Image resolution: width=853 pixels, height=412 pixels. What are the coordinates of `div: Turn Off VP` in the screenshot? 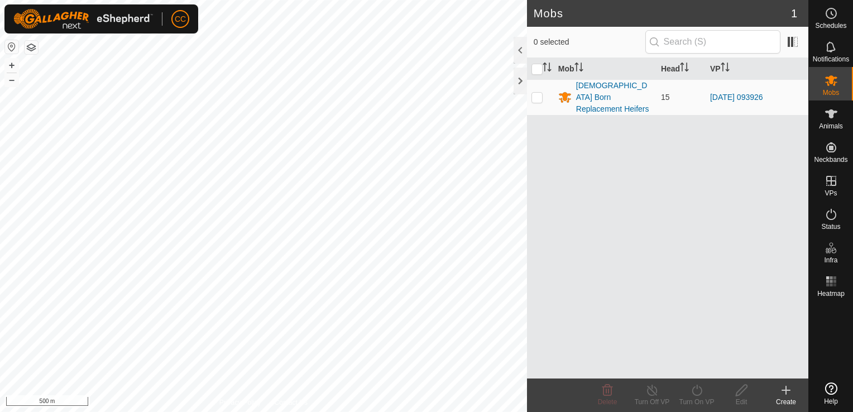 It's located at (652, 402).